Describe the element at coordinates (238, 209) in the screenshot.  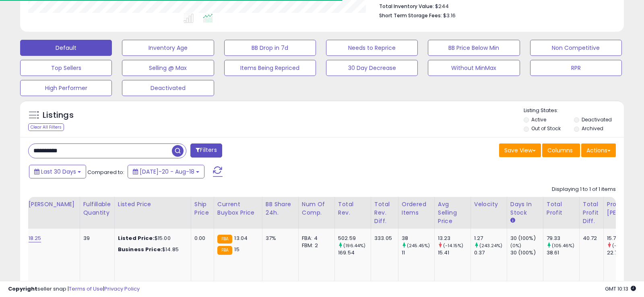
I see `div: Current Buybox Price` at that location.